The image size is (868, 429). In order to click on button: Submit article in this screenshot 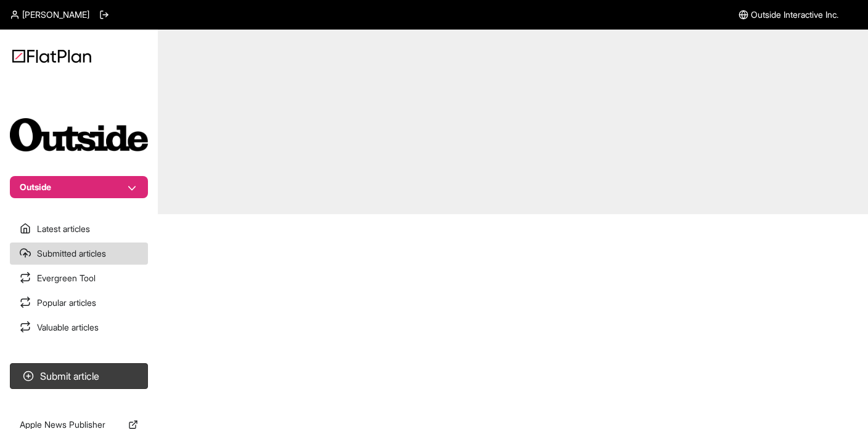, I will do `click(79, 376)`.